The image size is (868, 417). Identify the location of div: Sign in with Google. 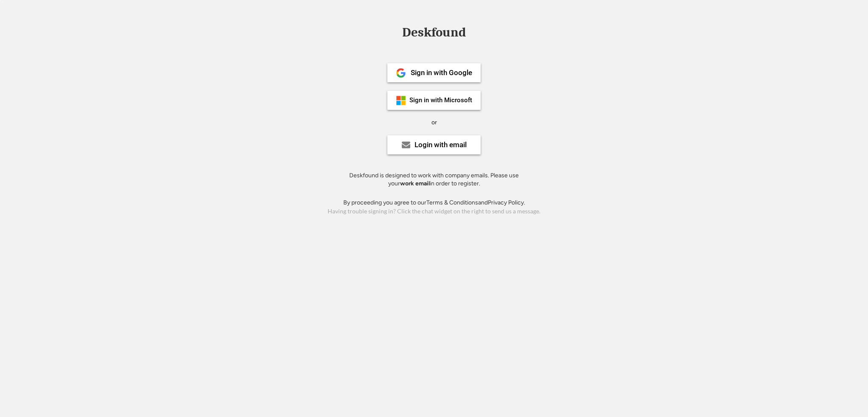
(441, 72).